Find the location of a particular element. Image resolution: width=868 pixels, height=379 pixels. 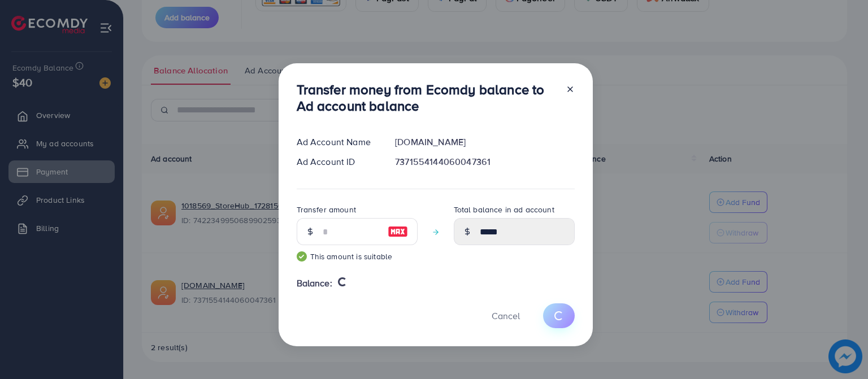

span: Cancel is located at coordinates (506, 316).